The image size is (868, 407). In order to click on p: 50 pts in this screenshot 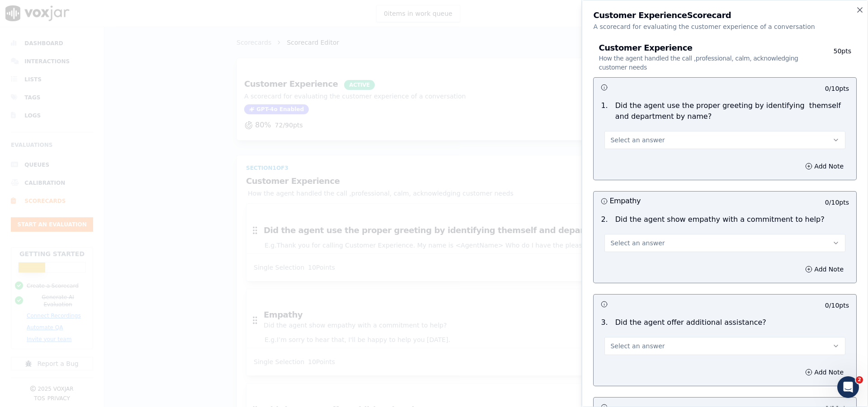, I will do `click(830, 59)`.